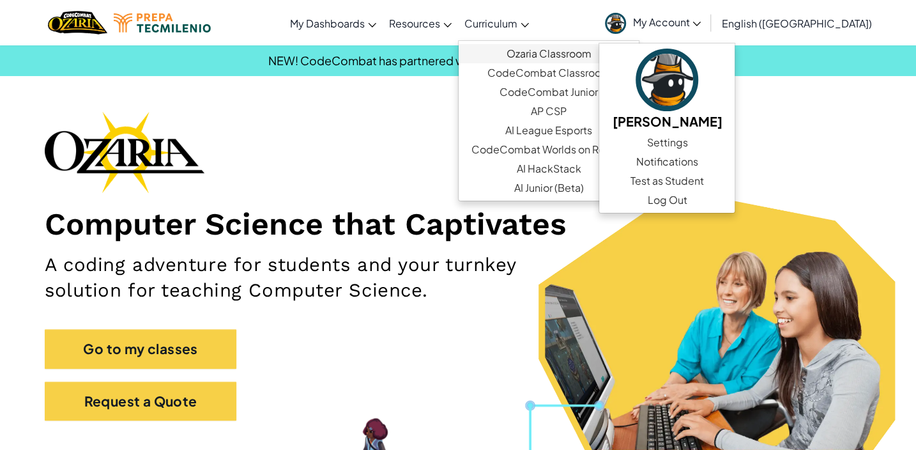  I want to click on a: Settings, so click(667, 142).